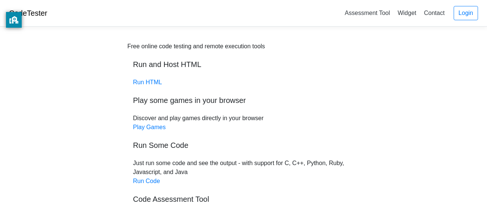 The image size is (487, 210). I want to click on a: Play Games, so click(149, 127).